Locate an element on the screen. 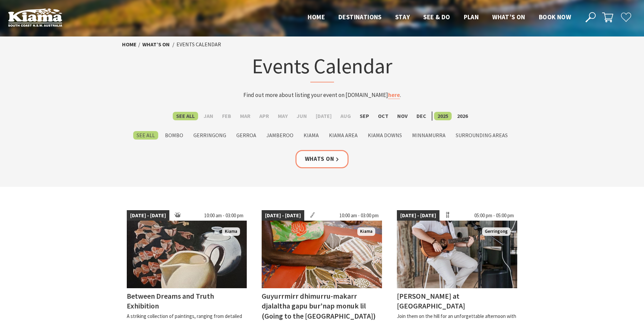 Image resolution: width=644 pixels, height=322 pixels. label: Feb is located at coordinates (226, 116).